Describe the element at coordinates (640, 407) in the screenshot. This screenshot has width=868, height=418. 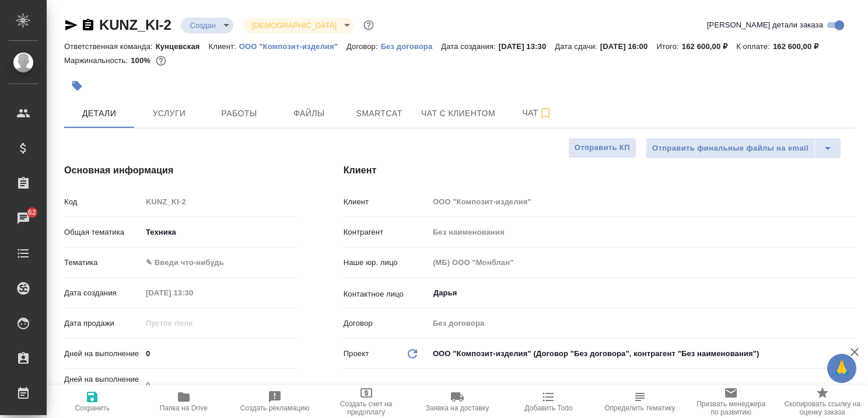
I see `span: Определить тематику` at that location.